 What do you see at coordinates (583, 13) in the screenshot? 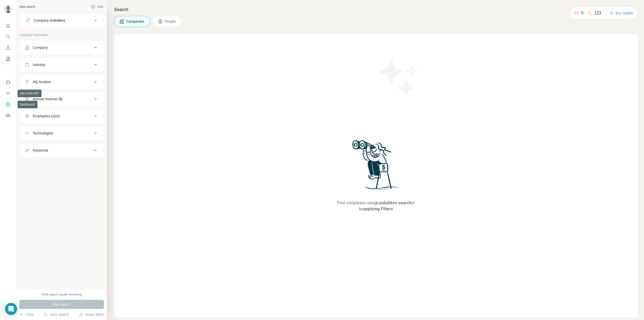
I see `p: 0` at bounding box center [583, 13].